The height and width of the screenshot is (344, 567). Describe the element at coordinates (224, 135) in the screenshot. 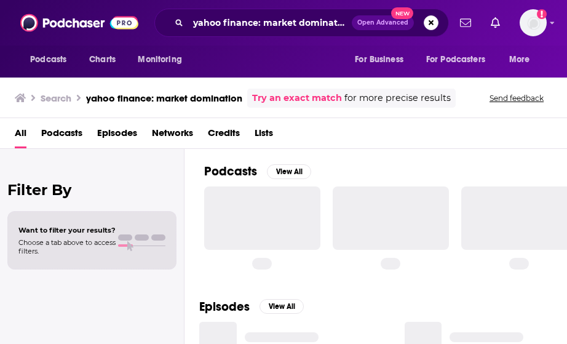

I see `a: Credits` at that location.